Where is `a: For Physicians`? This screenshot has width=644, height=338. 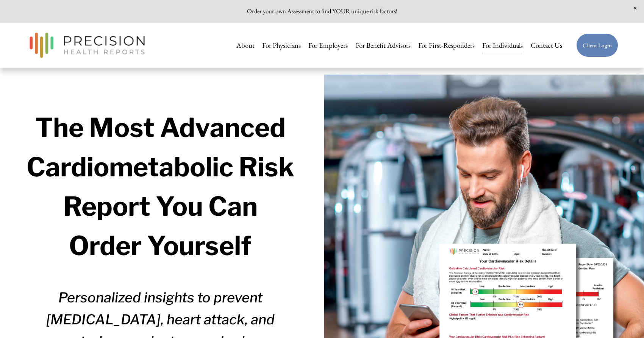
a: For Physicians is located at coordinates (282, 45).